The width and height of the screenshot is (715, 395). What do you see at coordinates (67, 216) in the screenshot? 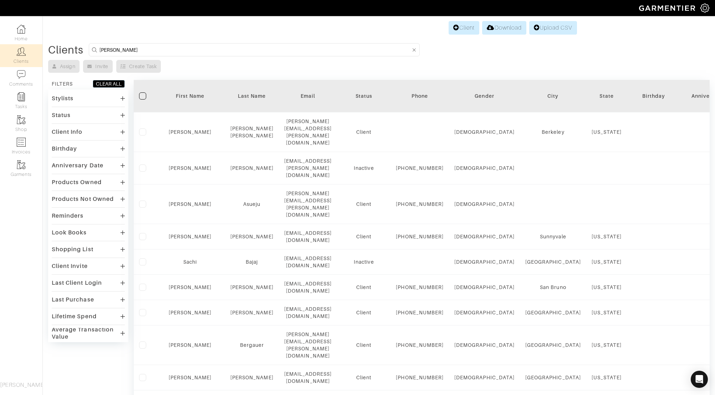
I see `div: Reminders` at bounding box center [67, 216].